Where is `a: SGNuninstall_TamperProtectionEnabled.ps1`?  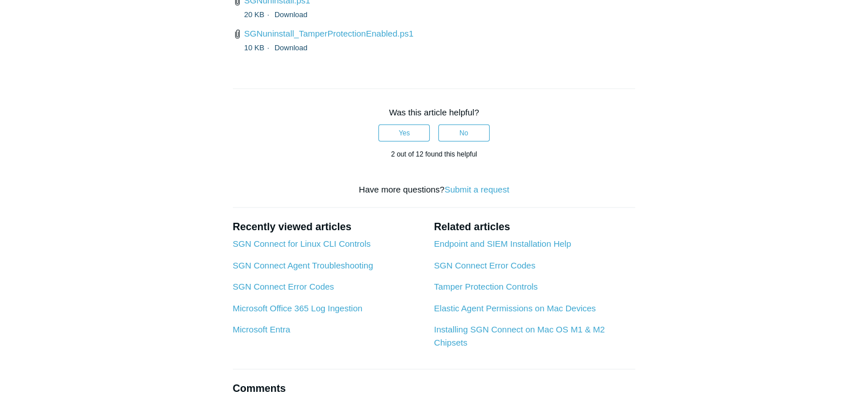 a: SGNuninstall_TamperProtectionEnabled.ps1 is located at coordinates (328, 33).